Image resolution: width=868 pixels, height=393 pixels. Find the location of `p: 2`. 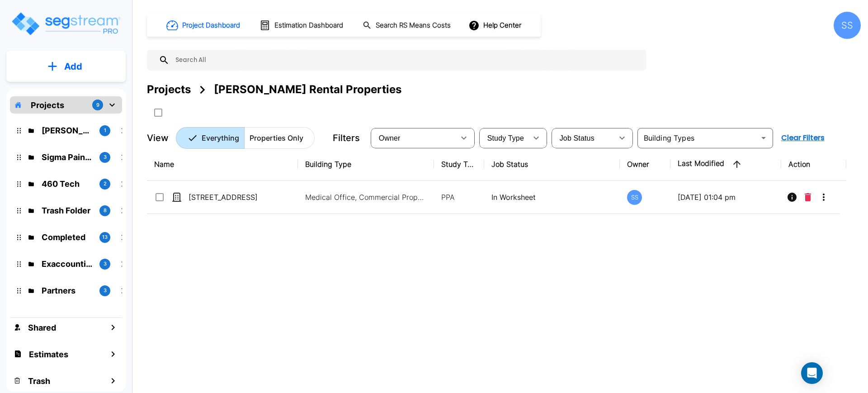

p: 2 is located at coordinates (105, 183).